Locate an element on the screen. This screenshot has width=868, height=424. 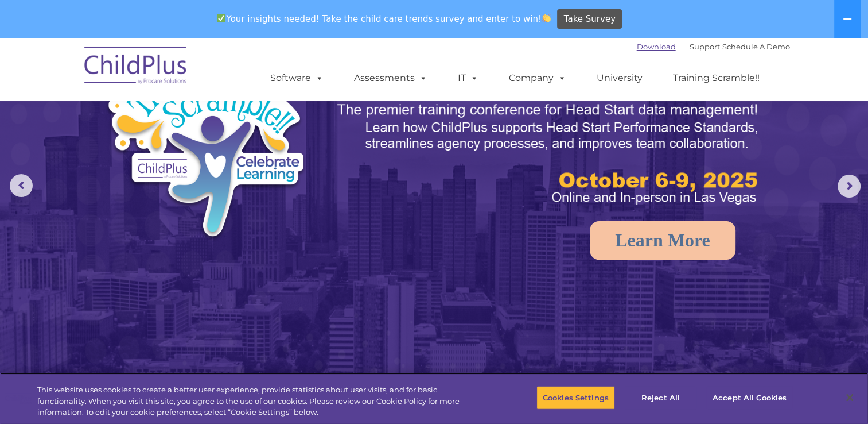
span: Phone number is located at coordinates (184, 127).